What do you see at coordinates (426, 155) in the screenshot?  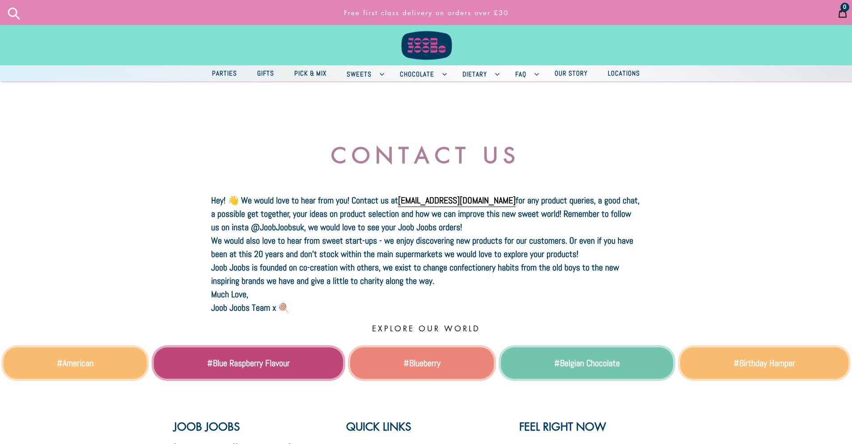 I see `b: CONTACT US` at bounding box center [426, 155].